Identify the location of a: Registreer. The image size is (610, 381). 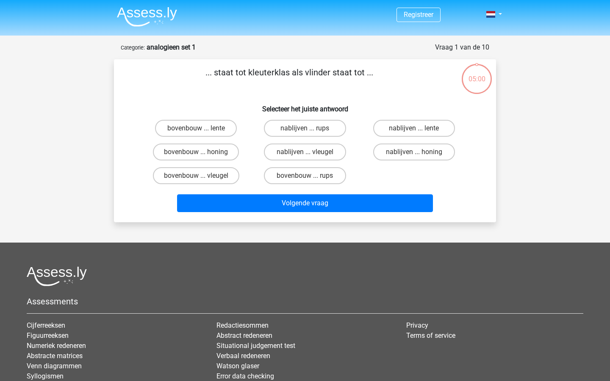
(419, 14).